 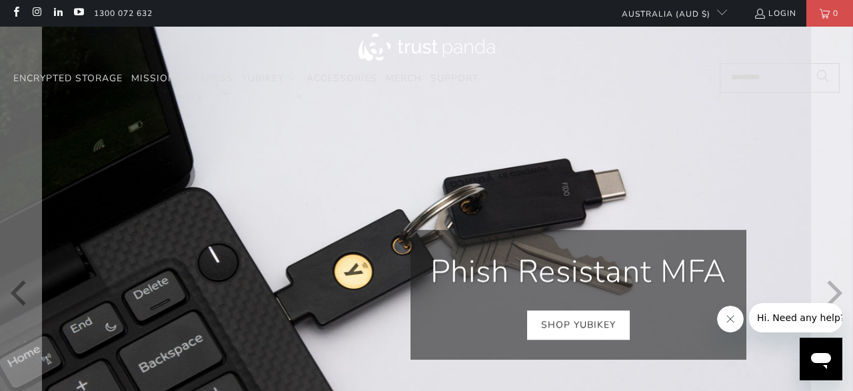 What do you see at coordinates (342, 79) in the screenshot?
I see `a: Accessories` at bounding box center [342, 79].